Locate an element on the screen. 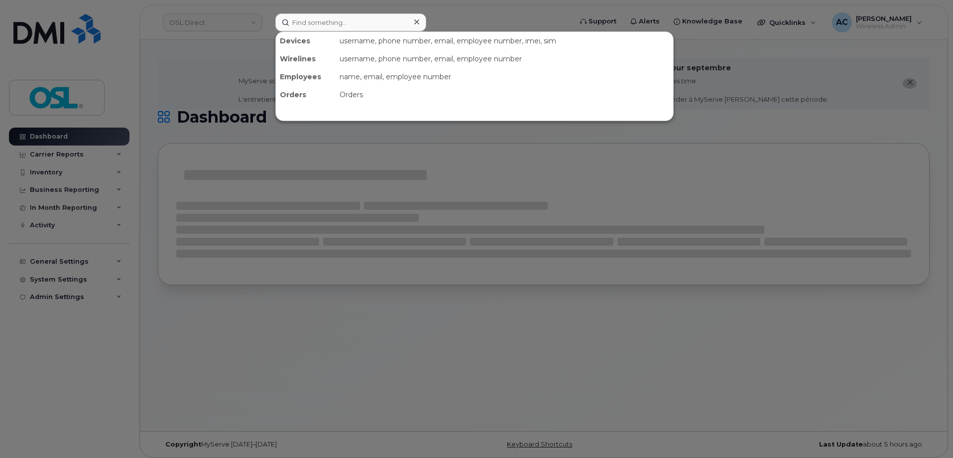 The width and height of the screenshot is (953, 458). div: username, phone number, email, employee number, imei, sim is located at coordinates (505, 41).